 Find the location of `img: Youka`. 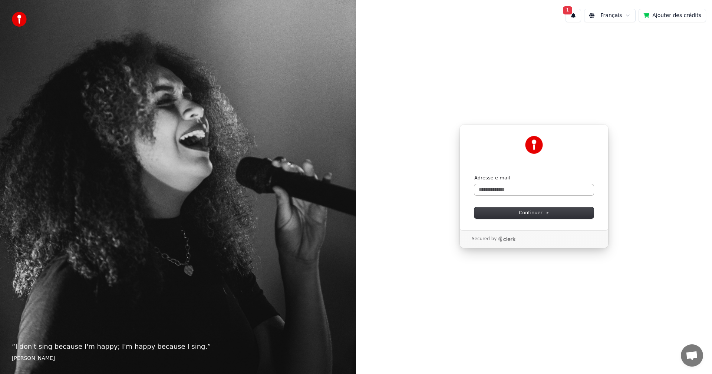

img: Youka is located at coordinates (534, 145).